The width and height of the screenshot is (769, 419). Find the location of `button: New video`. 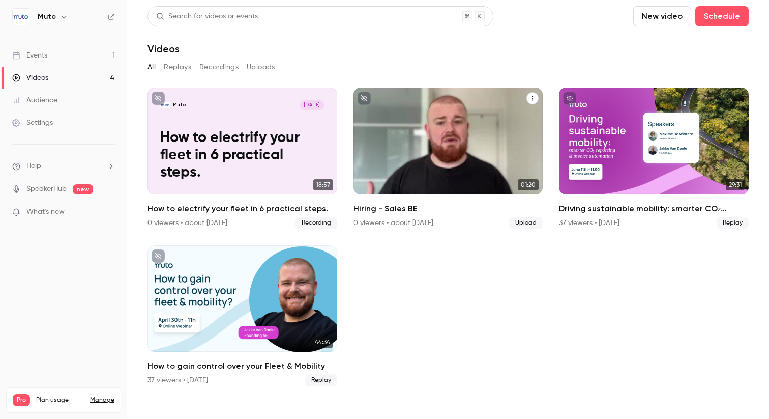

button: New video is located at coordinates (662, 16).